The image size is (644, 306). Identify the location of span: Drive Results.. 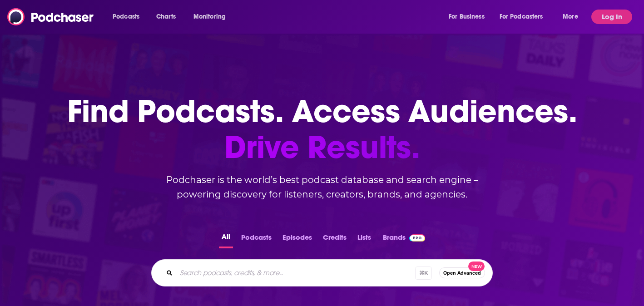
(322, 147).